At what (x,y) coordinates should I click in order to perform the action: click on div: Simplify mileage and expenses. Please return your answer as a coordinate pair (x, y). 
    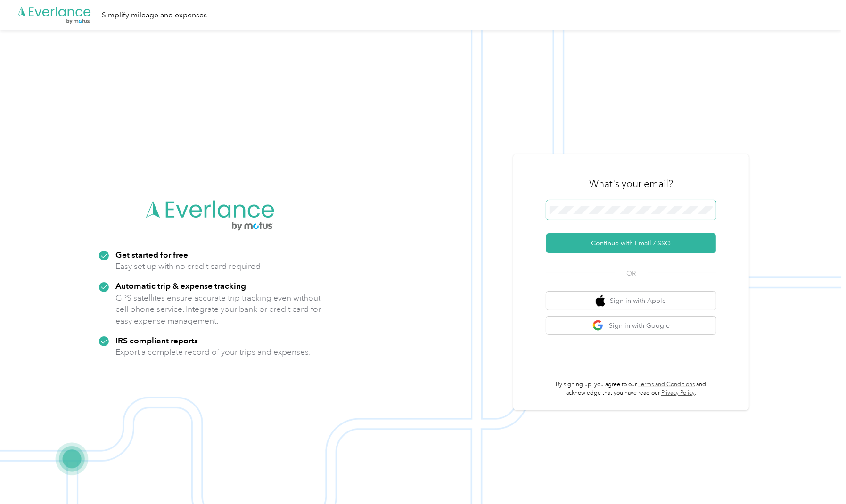
    Looking at the image, I should click on (154, 15).